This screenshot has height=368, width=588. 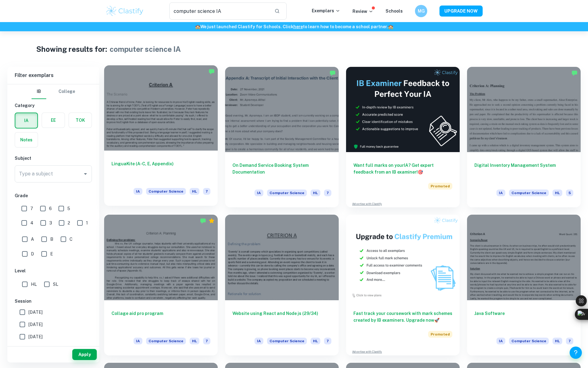 I want to click on a: Want full marks on yourIA? Get expert feedback from an IB examiner!PromotedAdvertise with Clastify, so click(x=403, y=137).